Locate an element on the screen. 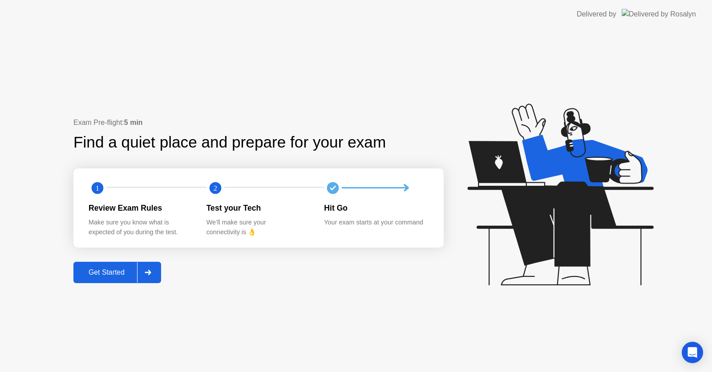 Image resolution: width=712 pixels, height=372 pixels. div: Get Started is located at coordinates (106, 273).